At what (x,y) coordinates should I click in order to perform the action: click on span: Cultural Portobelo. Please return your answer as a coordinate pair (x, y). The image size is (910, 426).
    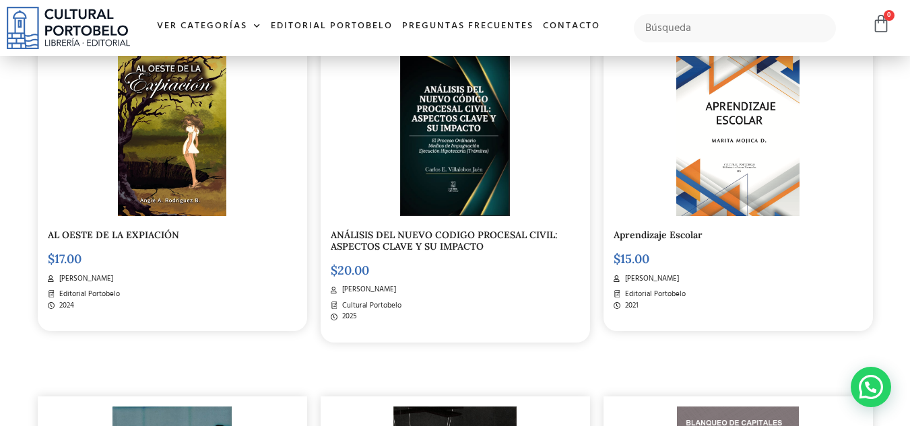
    Looking at the image, I should click on (370, 306).